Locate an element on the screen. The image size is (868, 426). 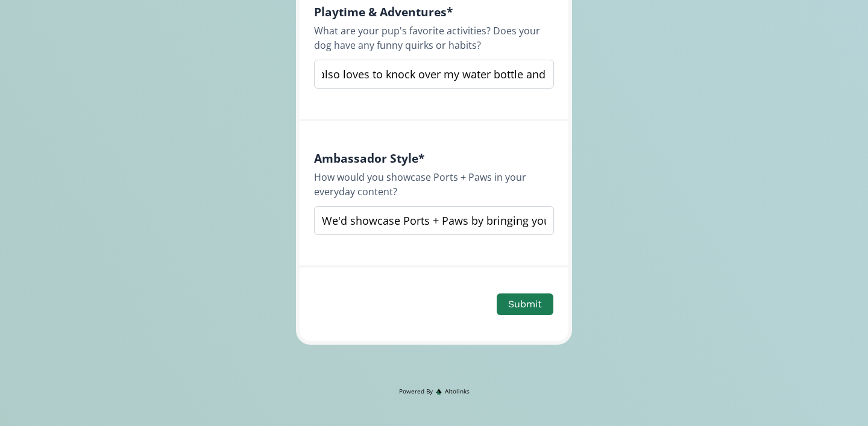
div: What are your pup's favorite activities? Does your dog have any funny quirks or habits? is located at coordinates (434, 38).